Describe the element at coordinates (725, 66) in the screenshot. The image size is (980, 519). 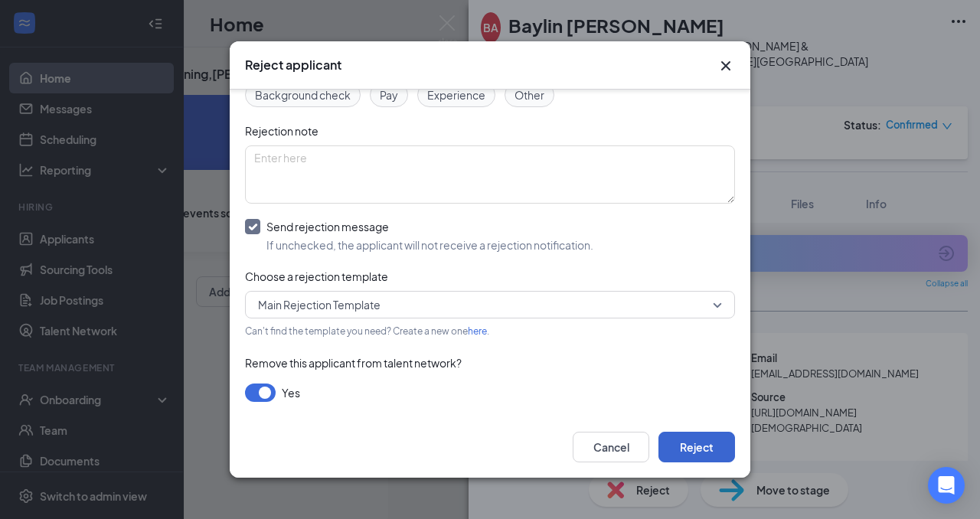
I see `svg: Cross` at that location.